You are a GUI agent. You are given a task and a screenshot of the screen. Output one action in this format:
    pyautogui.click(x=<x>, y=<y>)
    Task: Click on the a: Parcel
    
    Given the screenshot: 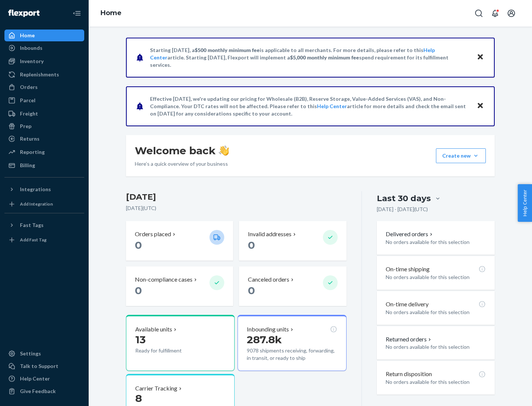 What is the action you would take?
    pyautogui.click(x=44, y=100)
    